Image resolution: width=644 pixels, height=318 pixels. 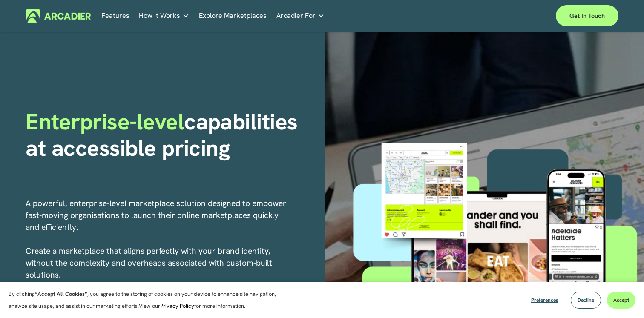 I want to click on button: Preferences, so click(x=545, y=300).